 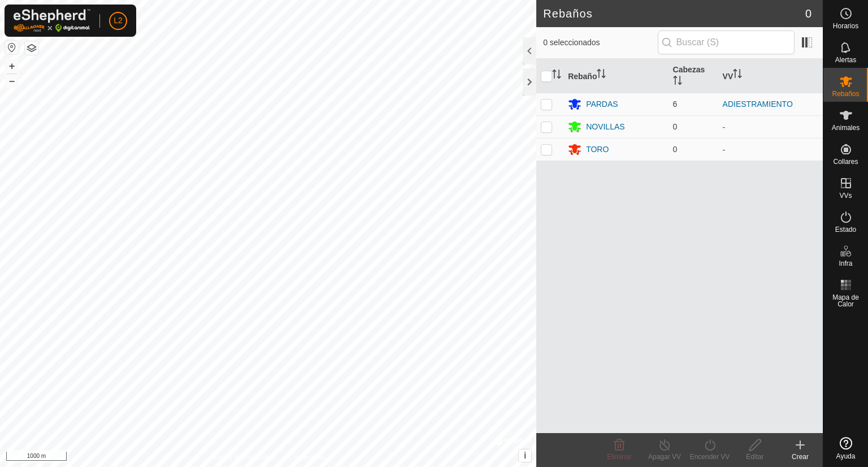 I want to click on font: Animales, so click(x=845, y=127).